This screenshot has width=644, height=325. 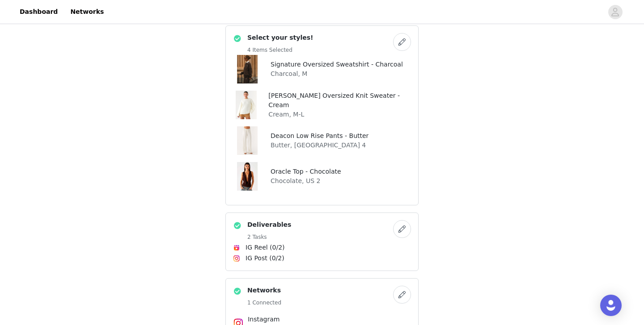 What do you see at coordinates (280, 37) in the screenshot?
I see `h4: Select your styles!` at bounding box center [280, 37].